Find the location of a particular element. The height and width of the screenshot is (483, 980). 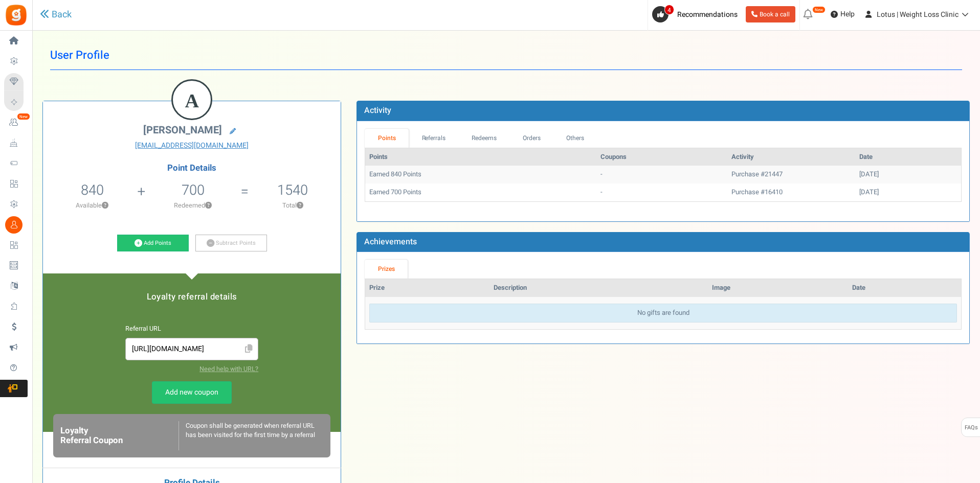

a: Book a call is located at coordinates (771, 14).